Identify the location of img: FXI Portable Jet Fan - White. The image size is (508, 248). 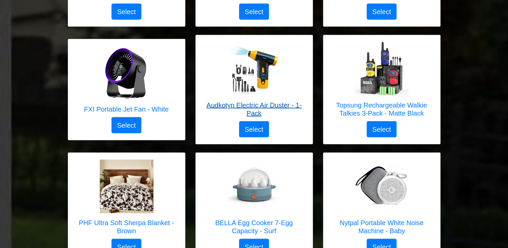
(126, 73).